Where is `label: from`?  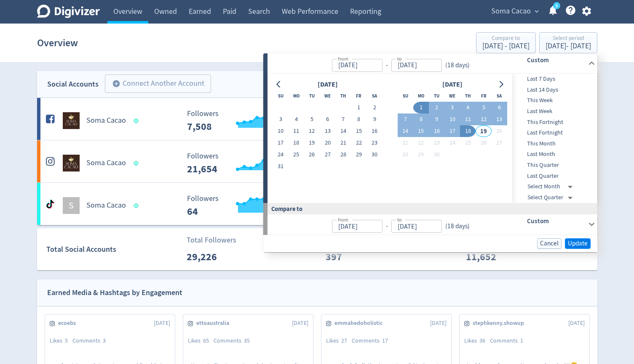
label: from is located at coordinates (343, 220).